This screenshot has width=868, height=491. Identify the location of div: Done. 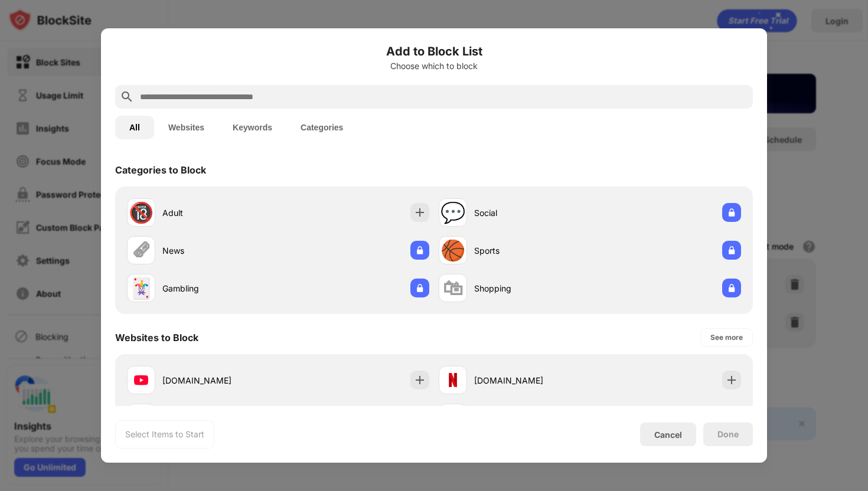
(728, 434).